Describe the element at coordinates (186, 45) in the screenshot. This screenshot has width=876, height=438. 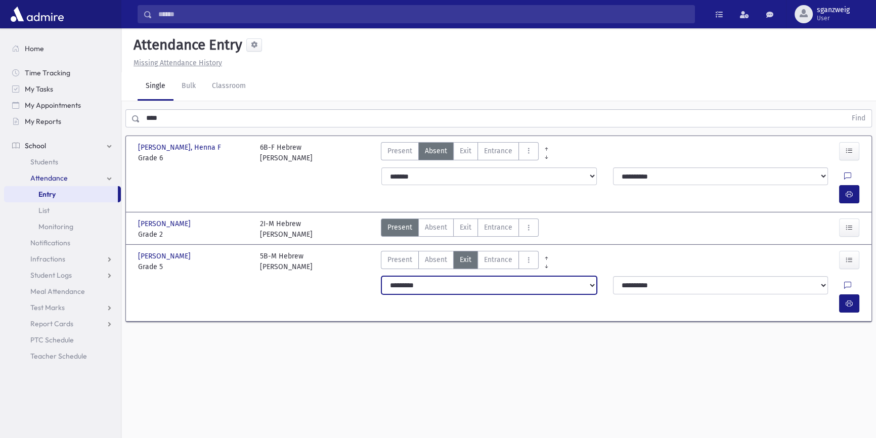
I see `h5: Attendance Entry` at that location.